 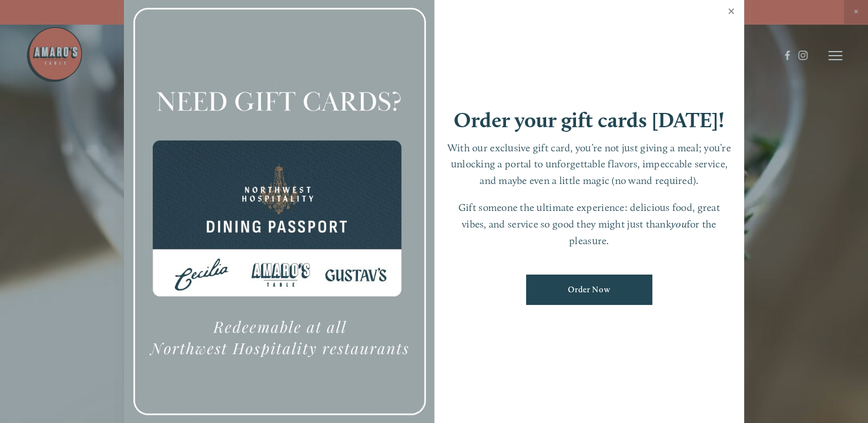 I want to click on a: Order Now, so click(x=589, y=290).